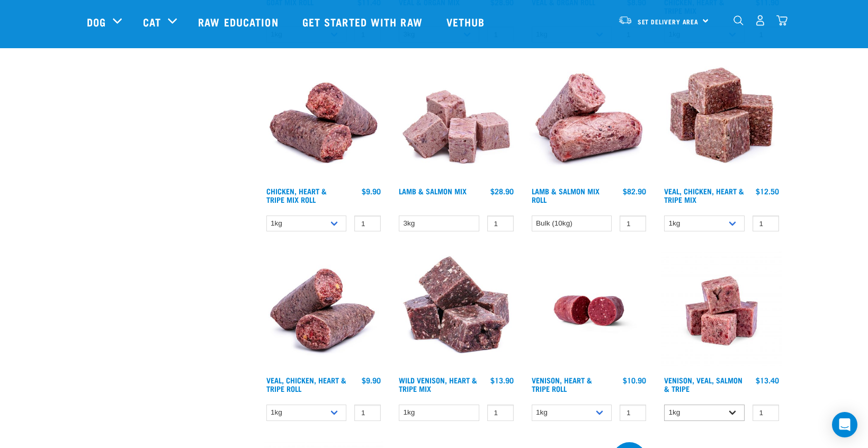  What do you see at coordinates (704, 195) in the screenshot?
I see `a: Veal, Chicken, Heart & Tripe Mix` at bounding box center [704, 195].